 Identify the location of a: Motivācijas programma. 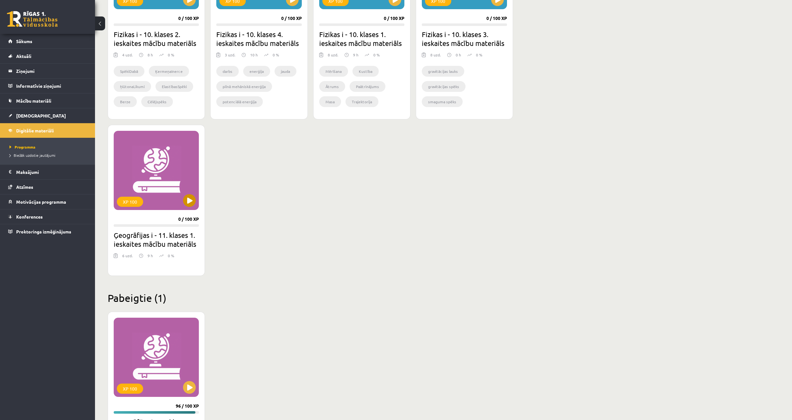
(47, 202).